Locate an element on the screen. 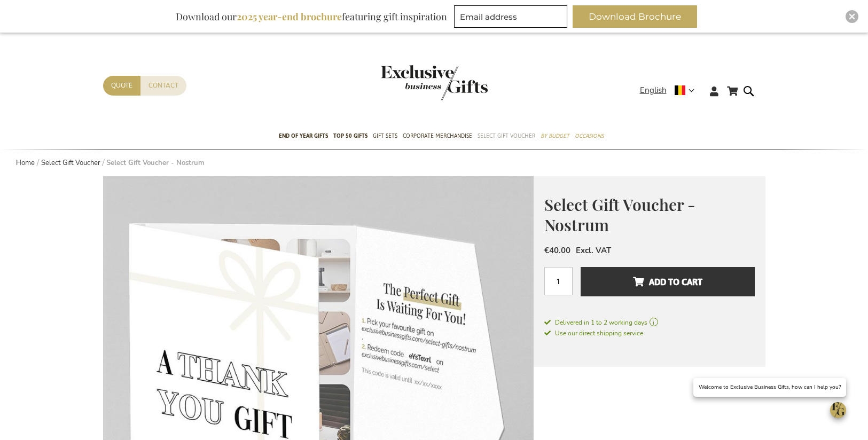  span: Corporate Merchandise is located at coordinates (438, 136).